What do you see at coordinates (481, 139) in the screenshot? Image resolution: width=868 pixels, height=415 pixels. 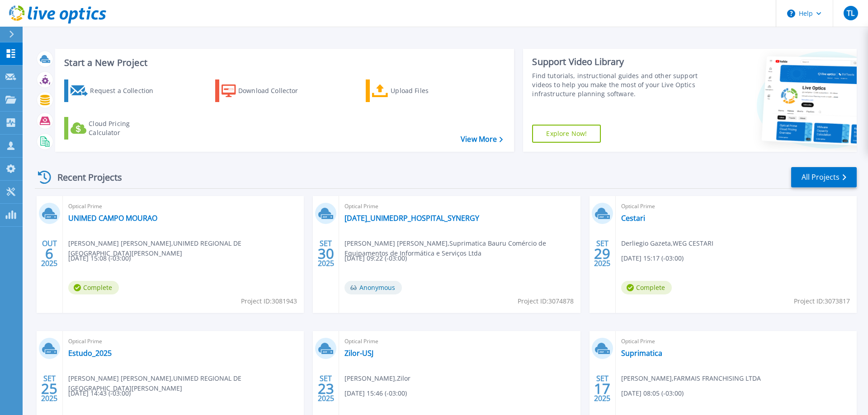 I see `a: View More` at bounding box center [481, 139].